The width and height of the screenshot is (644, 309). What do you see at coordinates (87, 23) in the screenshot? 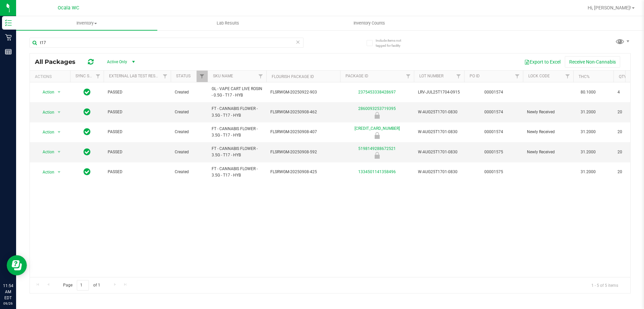
I see `span: Inventory` at bounding box center [87, 23].